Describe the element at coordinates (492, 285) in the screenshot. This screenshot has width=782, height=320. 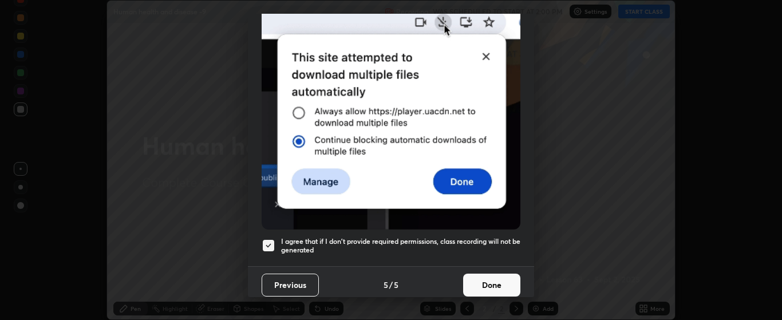
I see `button: Done` at that location.